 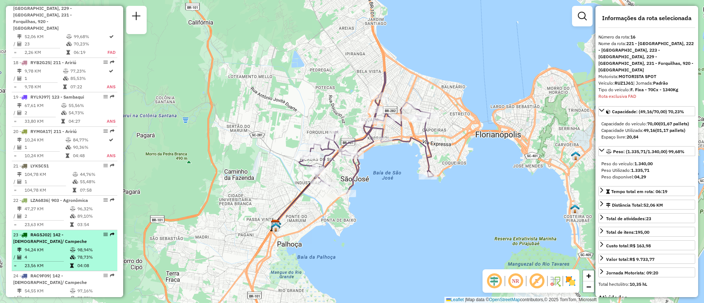 I want to click on td: 96,32%, so click(x=95, y=209).